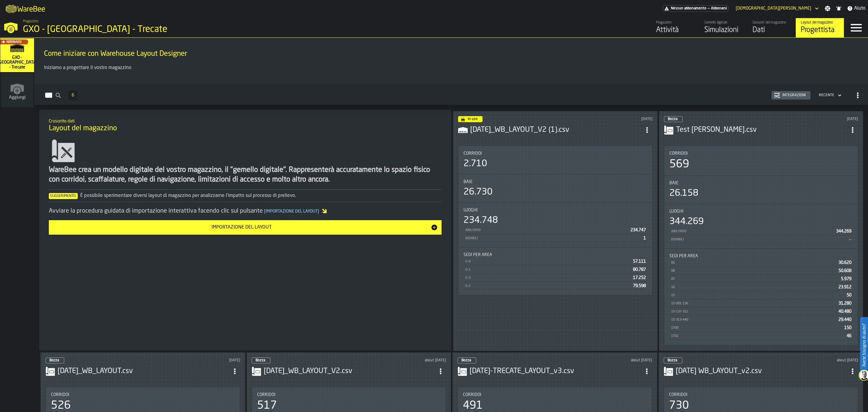 Image resolution: width=868 pixels, height=412 pixels. Describe the element at coordinates (723, 30) in the screenshot. I see `div: Simulazioni` at that location.